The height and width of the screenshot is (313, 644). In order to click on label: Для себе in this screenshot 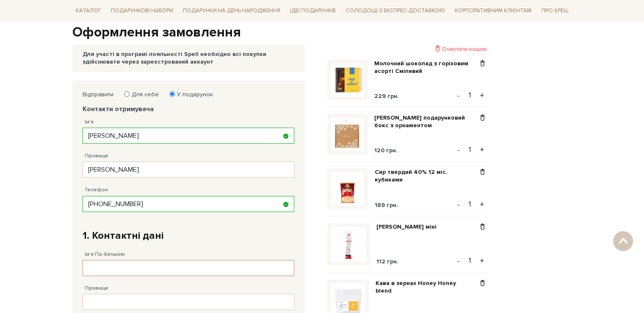, I will do `click(142, 94)`.